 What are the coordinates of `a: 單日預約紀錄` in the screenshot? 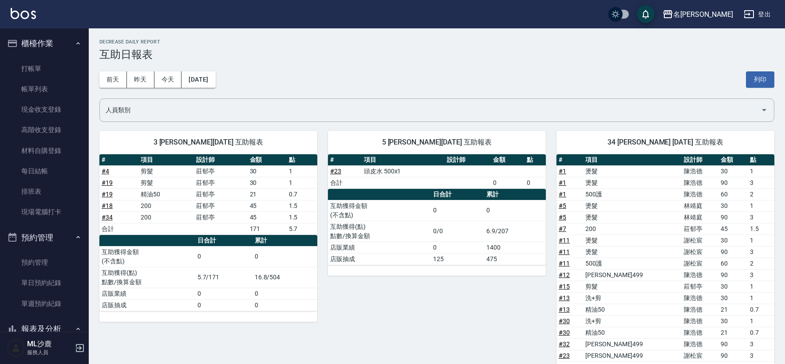 It's located at (44, 283).